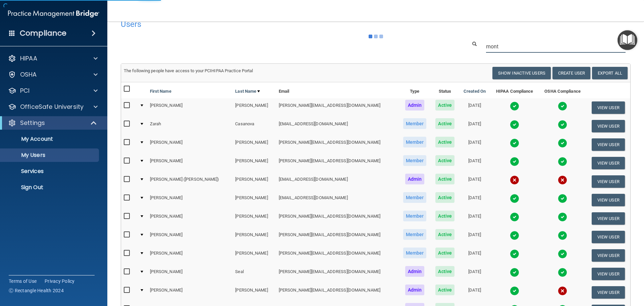 The height and width of the screenshot is (306, 644). What do you see at coordinates (556, 47) in the screenshot?
I see `input: Search` at bounding box center [556, 47].